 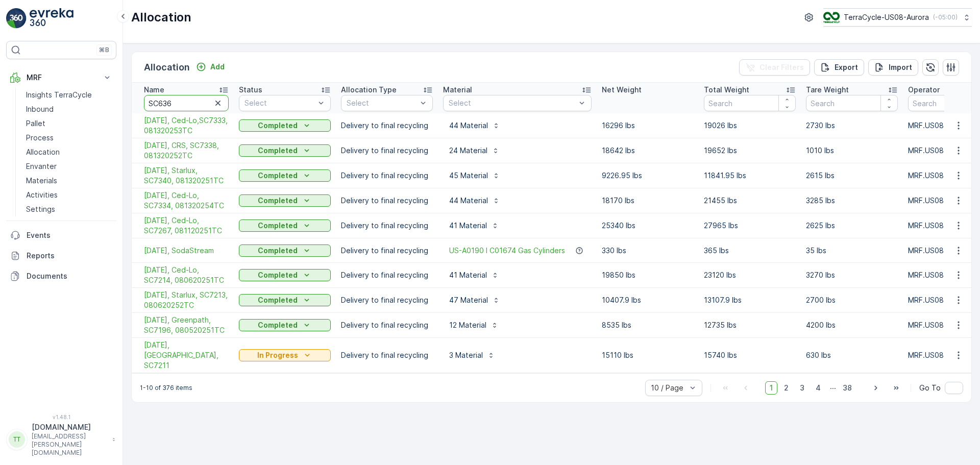 I want to click on p: 2625 lbs, so click(x=852, y=226).